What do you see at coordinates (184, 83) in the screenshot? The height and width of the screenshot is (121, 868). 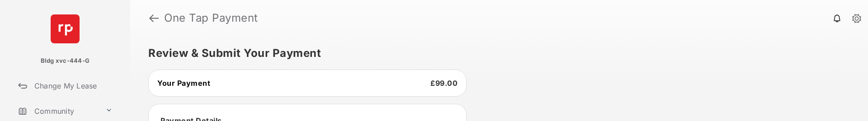 I see `span: Your Payment` at bounding box center [184, 83].